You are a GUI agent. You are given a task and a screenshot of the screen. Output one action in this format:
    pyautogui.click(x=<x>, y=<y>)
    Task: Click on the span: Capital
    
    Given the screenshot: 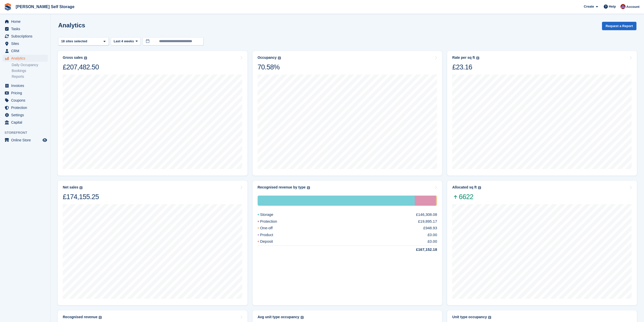 What is the action you would take?
    pyautogui.click(x=27, y=122)
    